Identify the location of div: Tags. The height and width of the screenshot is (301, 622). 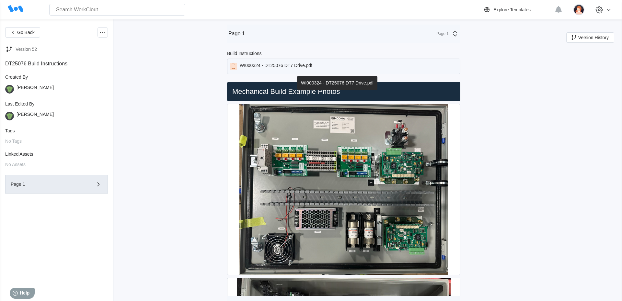
(56, 131).